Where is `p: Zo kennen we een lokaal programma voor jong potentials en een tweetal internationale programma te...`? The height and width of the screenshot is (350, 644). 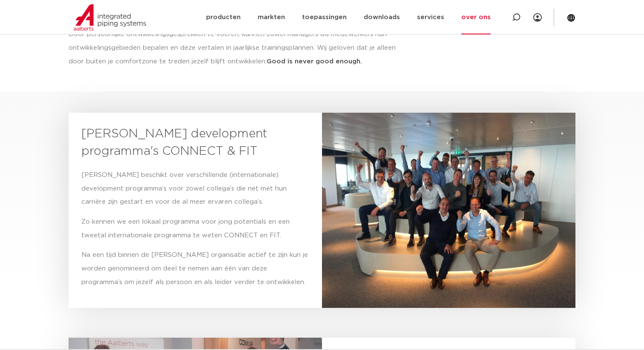
p: Zo kennen we een lokaal programma voor jong potentials en een tweetal internationale programma te... is located at coordinates (195, 229).